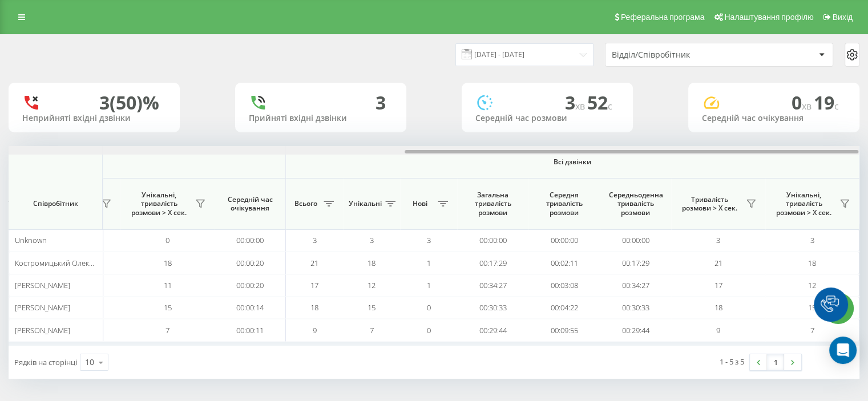 The height and width of the screenshot is (401, 868). What do you see at coordinates (55, 204) in the screenshot?
I see `span: Співробітник` at bounding box center [55, 204].